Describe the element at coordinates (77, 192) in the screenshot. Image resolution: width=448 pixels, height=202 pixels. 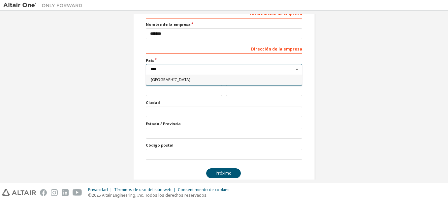
I see `img: youtube.svg` at that location.